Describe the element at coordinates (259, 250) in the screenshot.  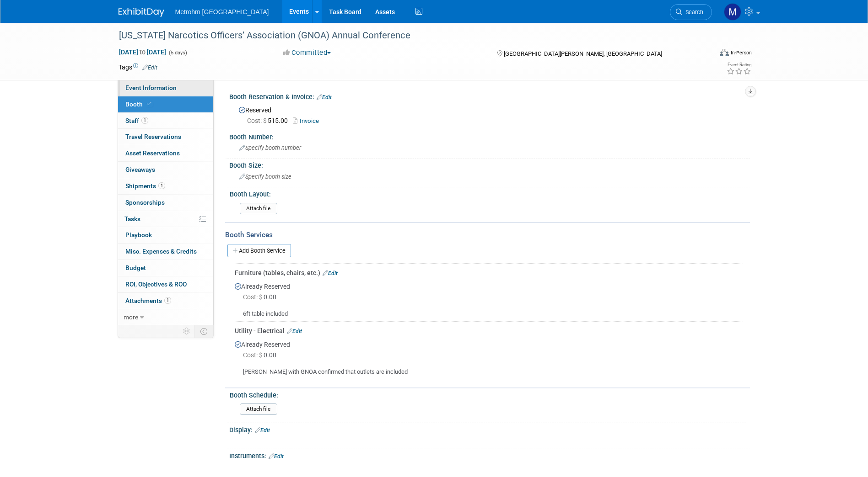
I see `a: Add Booth Service` at that location.